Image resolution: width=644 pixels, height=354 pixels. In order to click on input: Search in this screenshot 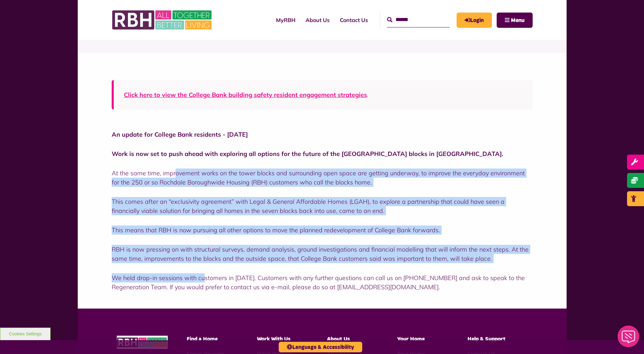, I will do `click(418, 20)`.